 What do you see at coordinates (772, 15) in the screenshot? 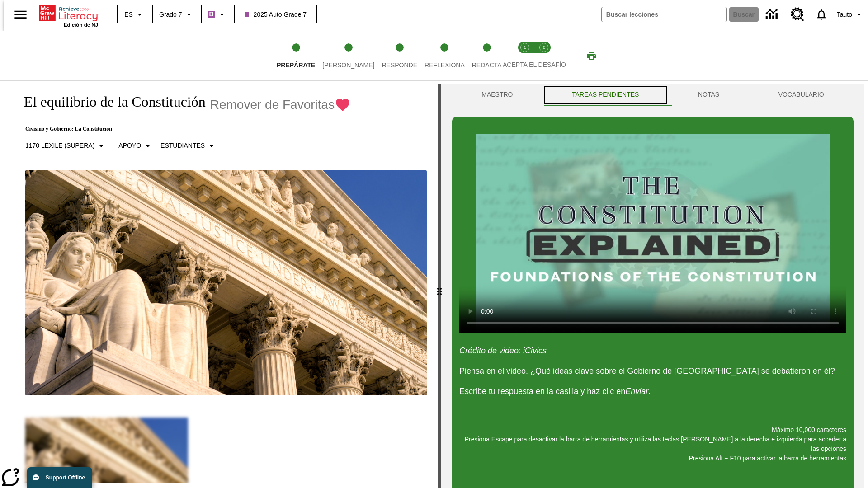
I see `a: Centro de información` at bounding box center [772, 15].